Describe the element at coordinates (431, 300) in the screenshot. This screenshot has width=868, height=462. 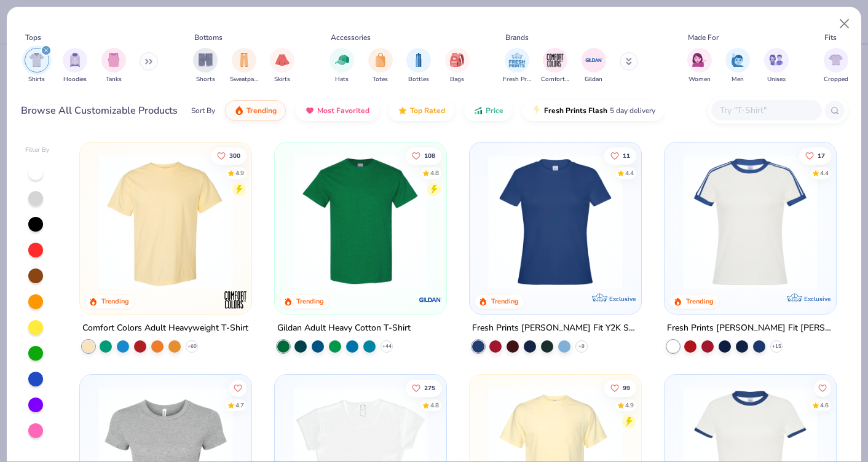
I see `img: Gildan logo` at that location.